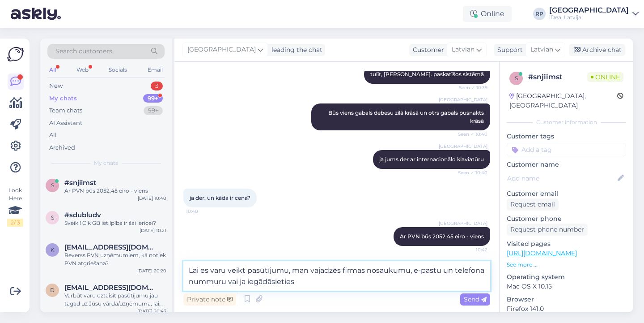  I want to click on div: Customer information, so click(566, 122).